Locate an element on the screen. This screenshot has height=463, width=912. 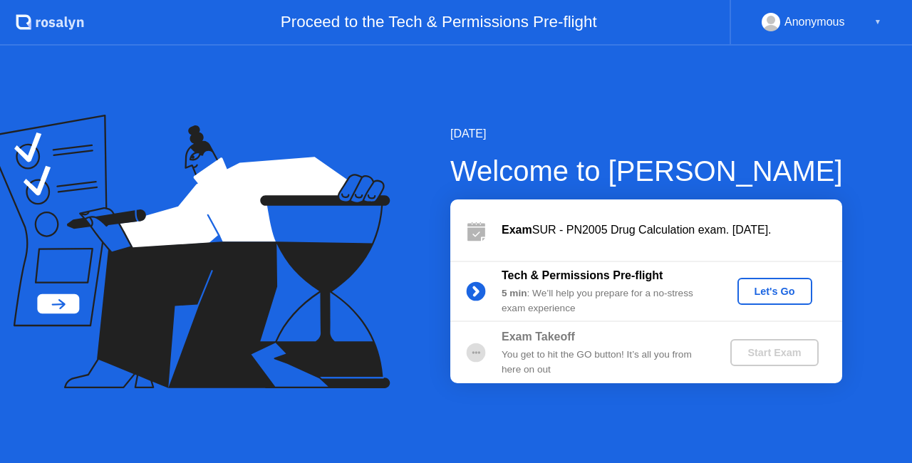
button: Start Exam is located at coordinates (774, 353).